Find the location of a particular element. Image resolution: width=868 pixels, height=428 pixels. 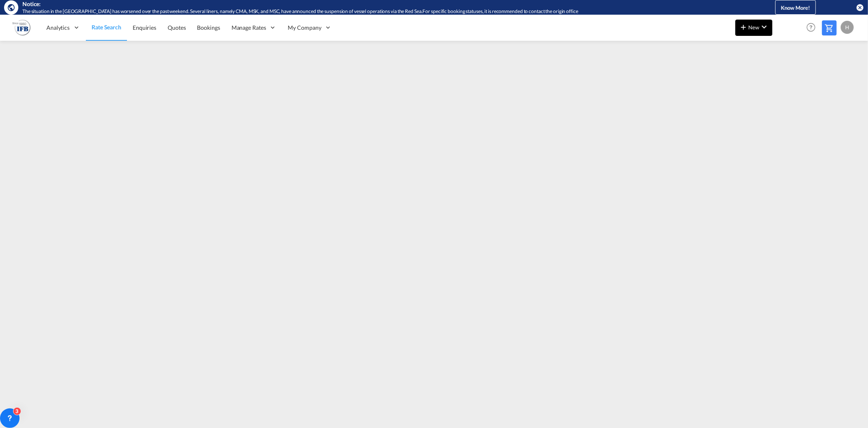

md-icon: icon-close-circle is located at coordinates (860, 7).